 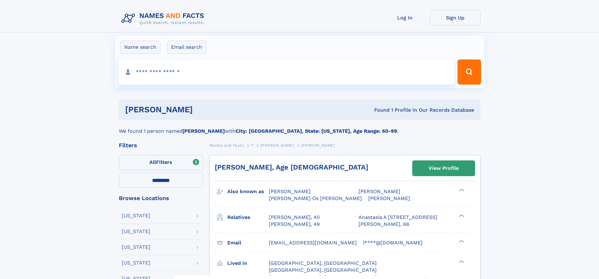 I want to click on span: T, so click(x=252, y=145).